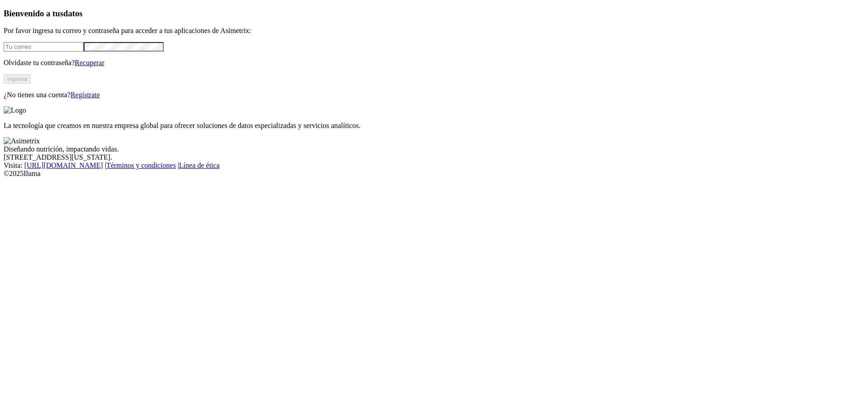 The image size is (868, 412). What do you see at coordinates (434, 149) in the screenshot?
I see `div: Diseñando nutrición, impactando vidas.` at bounding box center [434, 149].